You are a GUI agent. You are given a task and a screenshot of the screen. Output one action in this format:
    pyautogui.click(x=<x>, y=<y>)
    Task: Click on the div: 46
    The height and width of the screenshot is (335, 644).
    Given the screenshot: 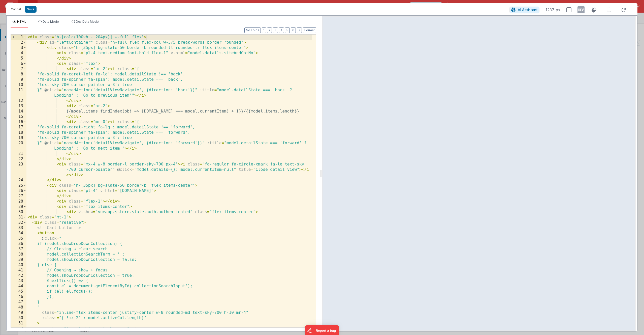 What is the action you would take?
    pyautogui.click(x=19, y=297)
    